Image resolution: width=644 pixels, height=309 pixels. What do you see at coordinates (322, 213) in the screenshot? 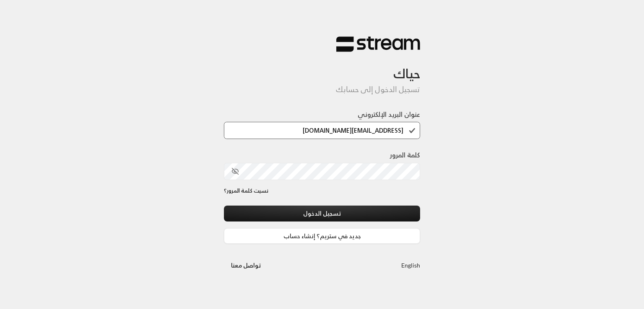
I see `button: تسجيل الدخول` at bounding box center [322, 213].